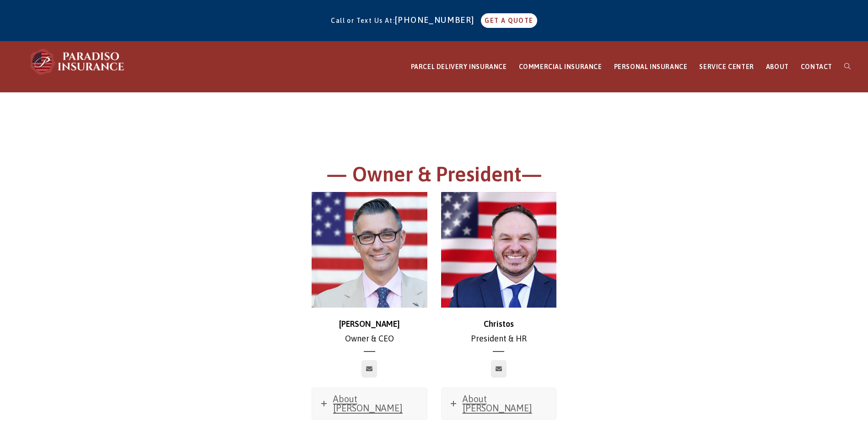 This screenshot has height=426, width=868. I want to click on strong: Christos, so click(499, 324).